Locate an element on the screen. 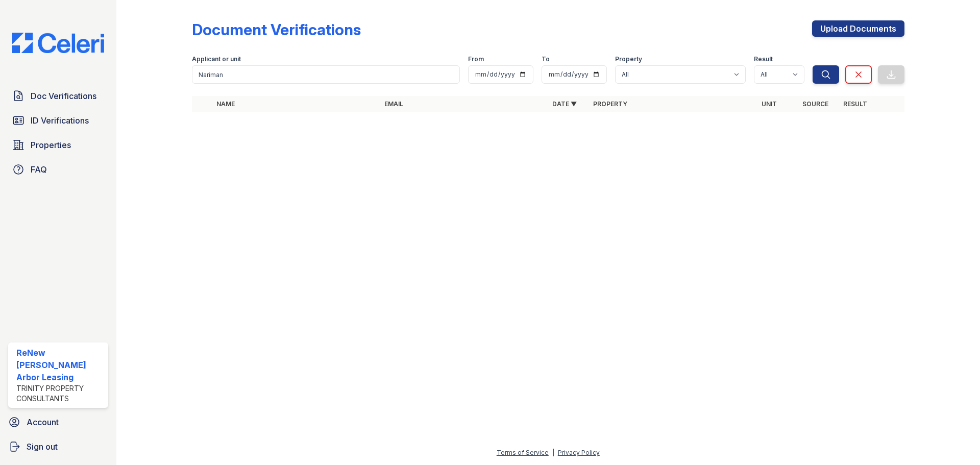 The width and height of the screenshot is (980, 465). a: Email is located at coordinates (394, 103).